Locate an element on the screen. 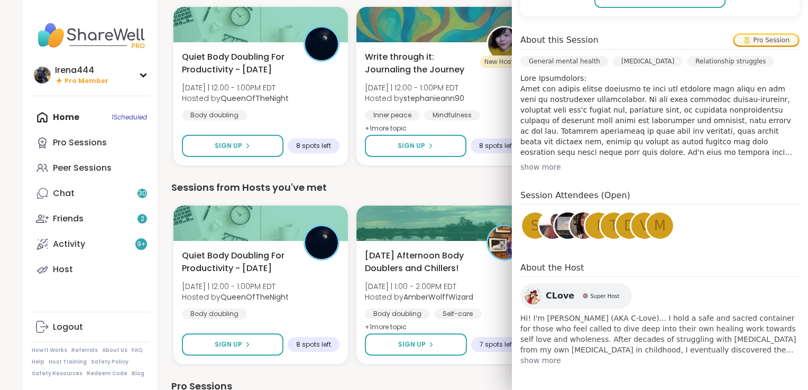 This screenshot has height=390, width=808. h4: About the Host is located at coordinates (660, 269).